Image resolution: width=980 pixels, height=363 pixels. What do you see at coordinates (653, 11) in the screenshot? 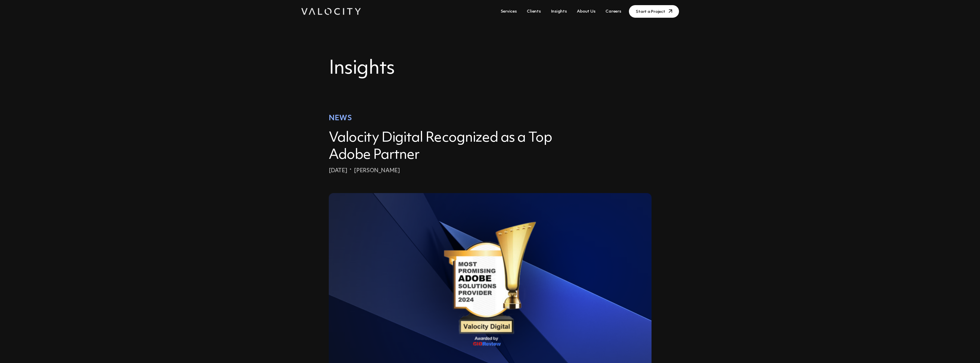
I see `a: Start a Project` at bounding box center [653, 11].